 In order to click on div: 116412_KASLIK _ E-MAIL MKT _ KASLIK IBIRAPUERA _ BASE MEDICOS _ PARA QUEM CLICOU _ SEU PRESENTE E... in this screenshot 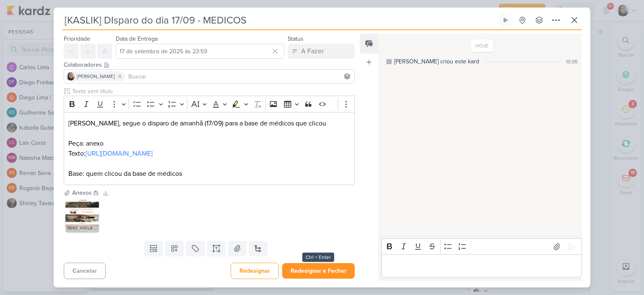, I will do `click(82, 228)`.